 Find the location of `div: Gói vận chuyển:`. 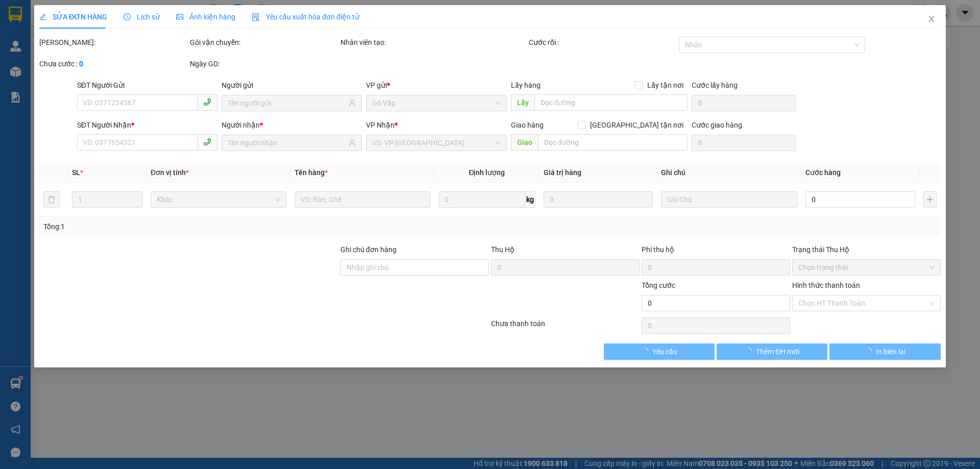

div: Gói vận chuyển: is located at coordinates (264, 42).